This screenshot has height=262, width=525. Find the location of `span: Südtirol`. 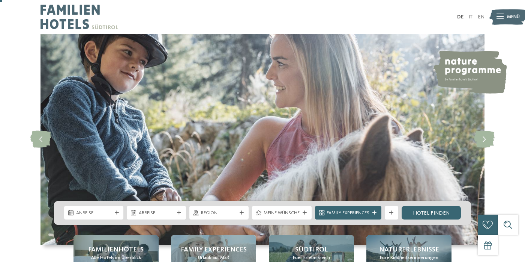

span: Südtirol is located at coordinates (312, 249).